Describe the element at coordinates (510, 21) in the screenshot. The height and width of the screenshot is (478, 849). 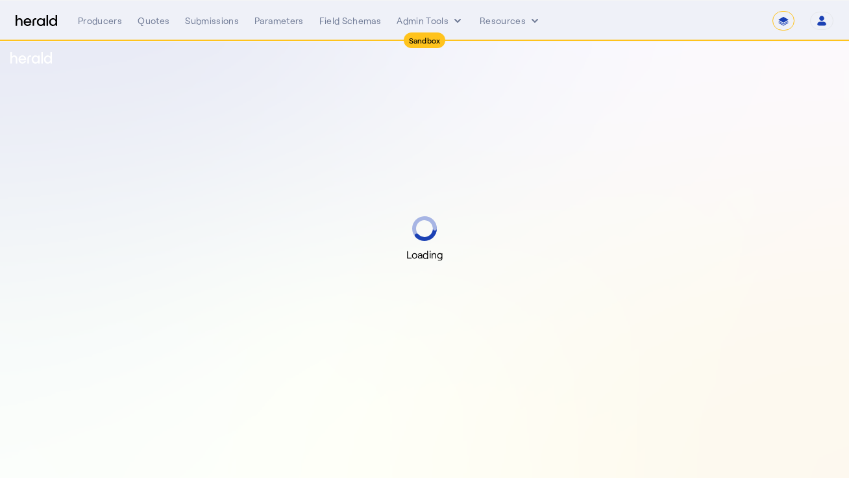
I see `button: Resources dropdown menu` at that location.